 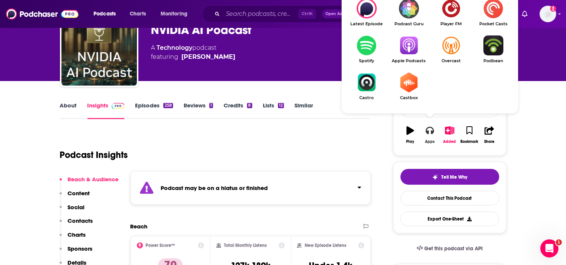 What do you see at coordinates (75, 196) in the screenshot?
I see `button: Content` at bounding box center [75, 196].